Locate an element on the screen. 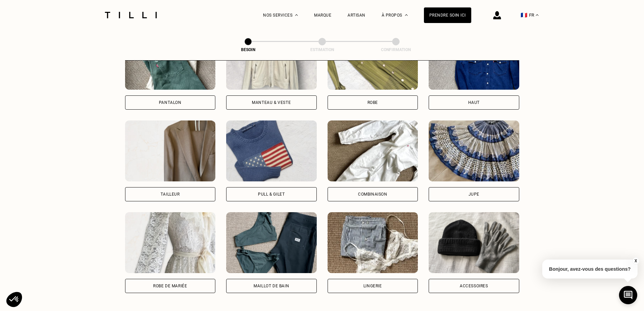 This screenshot has width=644, height=311. div: Confirmation is located at coordinates (396, 50).